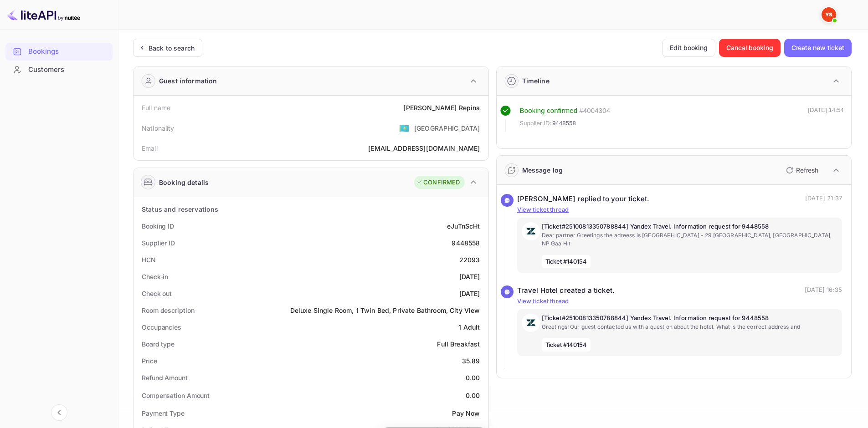 The image size is (868, 428). I want to click on p: Greetings! Our guest contacted us with a question about the hotel. What is the correct address and, so click(690, 327).